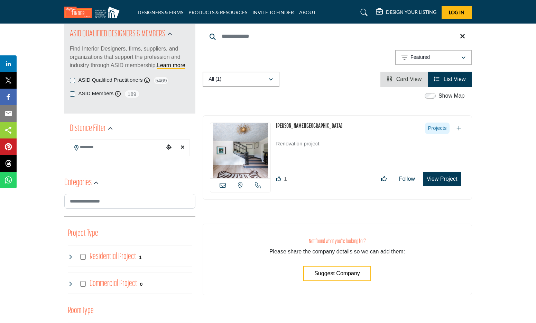  What do you see at coordinates (370, 149) in the screenshot?
I see `a: Renovation project` at bounding box center [370, 149].